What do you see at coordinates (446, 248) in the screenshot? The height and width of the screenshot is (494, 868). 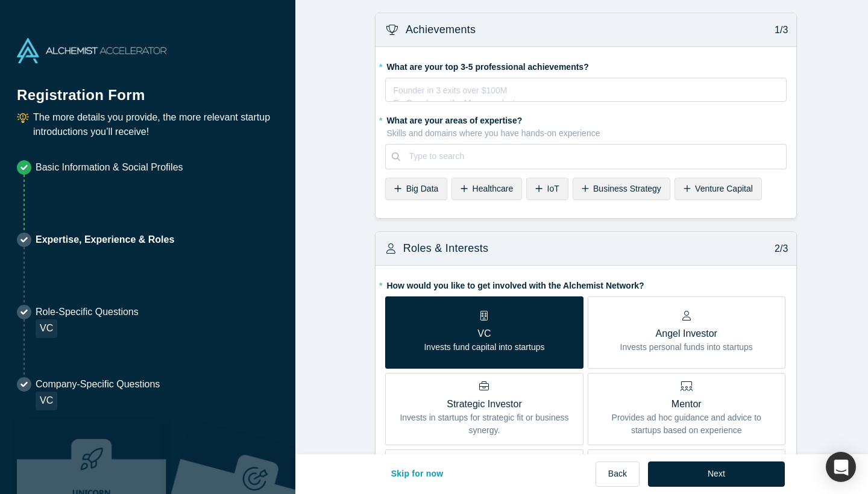 I see `h3: Roles & Interests` at bounding box center [446, 248].